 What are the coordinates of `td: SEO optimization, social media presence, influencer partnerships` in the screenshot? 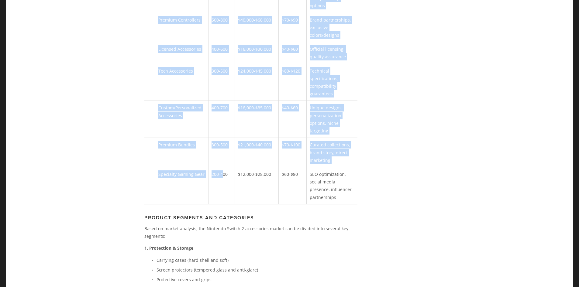 It's located at (332, 186).